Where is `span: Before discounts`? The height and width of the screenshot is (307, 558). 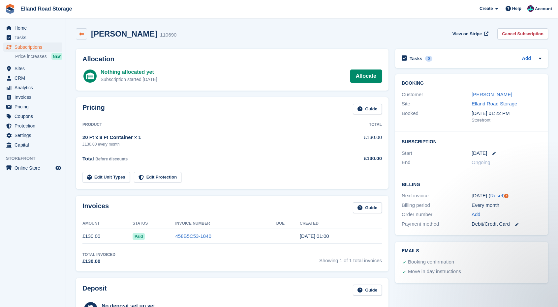
span: Before discounts is located at coordinates (111, 159).